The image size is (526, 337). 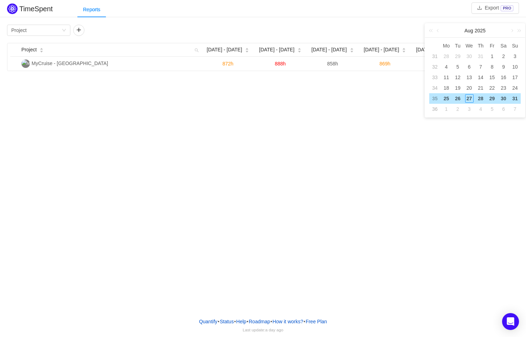 I want to click on div: 6, so click(x=503, y=109).